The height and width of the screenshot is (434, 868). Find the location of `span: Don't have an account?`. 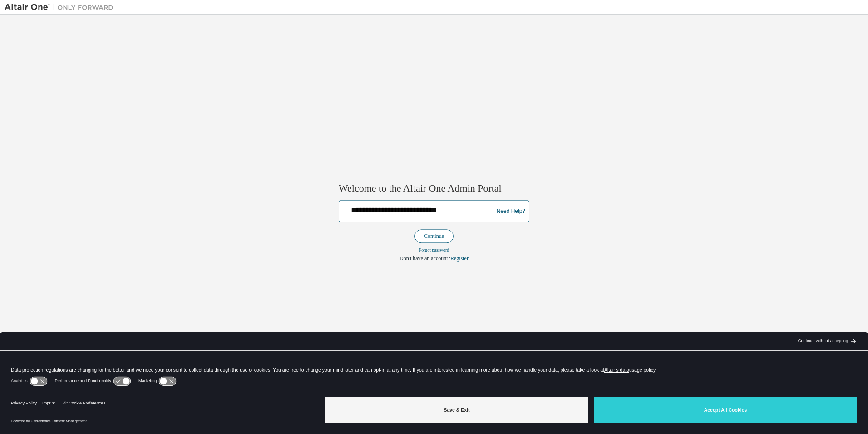

span: Don't have an account? is located at coordinates (425, 258).